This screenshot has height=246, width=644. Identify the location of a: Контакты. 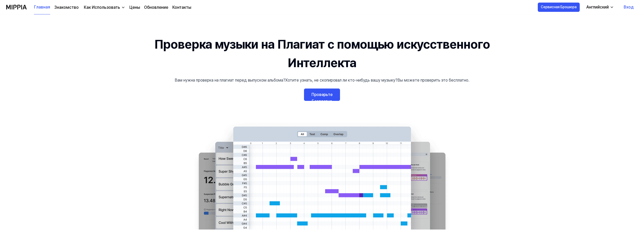
(181, 7).